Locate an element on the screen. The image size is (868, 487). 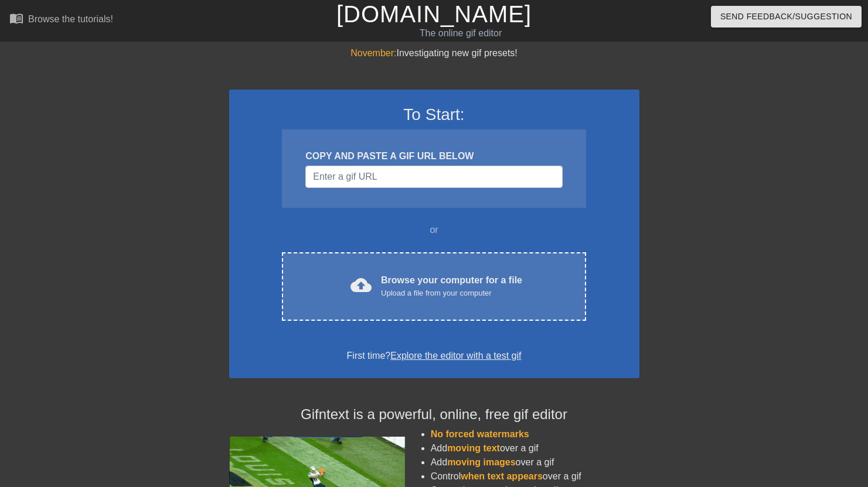
span: cloud_upload is located at coordinates (361, 285).